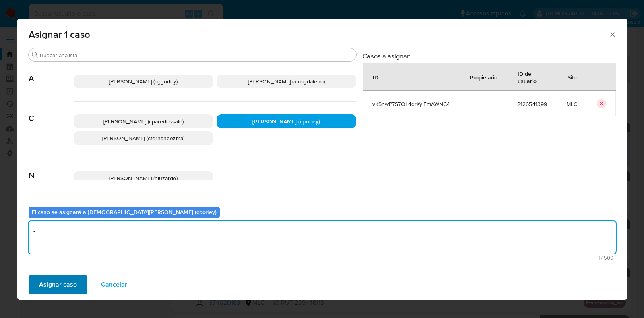 This screenshot has height=318, width=644. Describe the element at coordinates (197, 55) in the screenshot. I see `input: Buscar analista` at that location.